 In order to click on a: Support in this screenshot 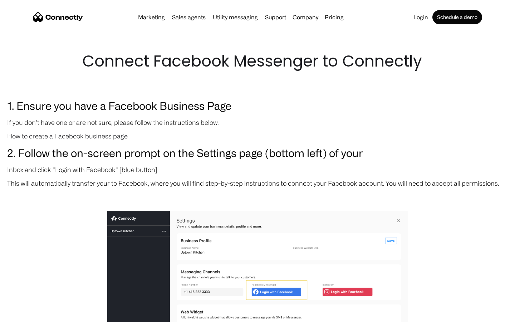, I will do `click(276, 17)`.